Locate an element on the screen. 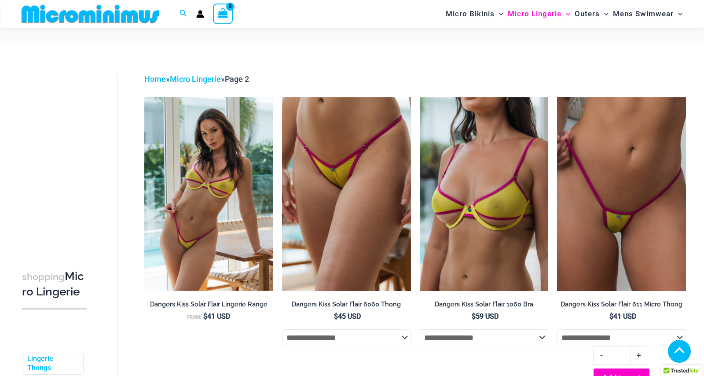  nav: Site Navigation is located at coordinates (564, 14).